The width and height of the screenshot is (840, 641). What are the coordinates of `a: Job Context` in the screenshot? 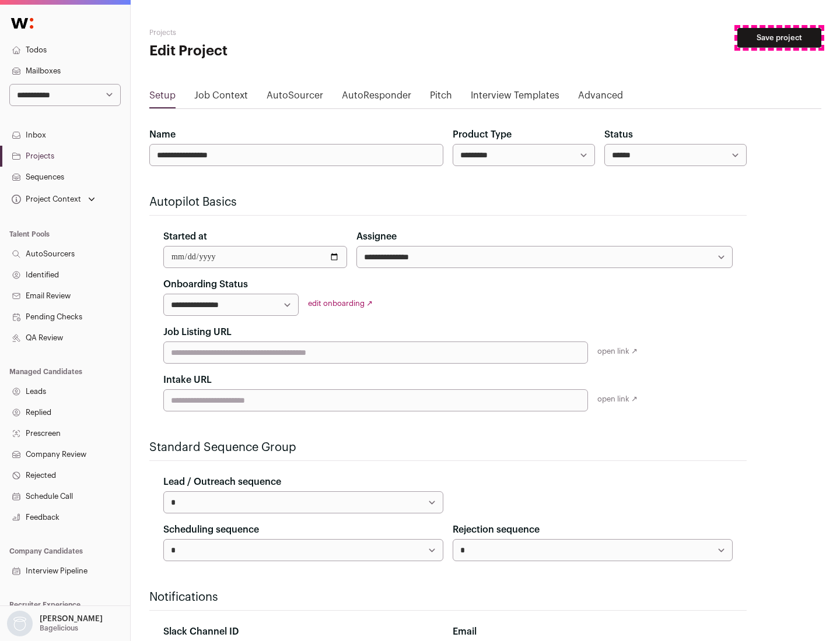 It's located at (221, 98).